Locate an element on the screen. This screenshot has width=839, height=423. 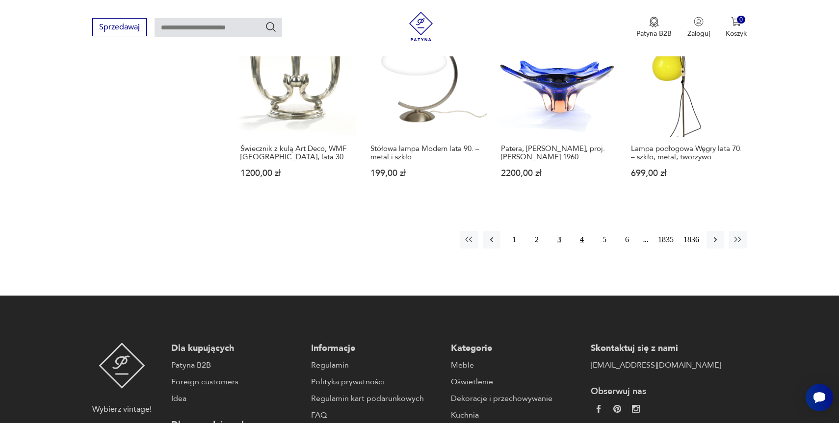
button: Patyna B2B is located at coordinates (654, 27).